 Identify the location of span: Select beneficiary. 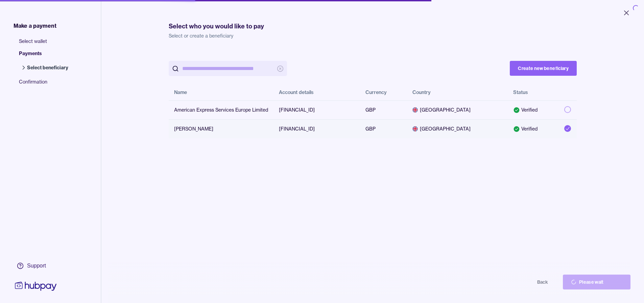
(48, 68).